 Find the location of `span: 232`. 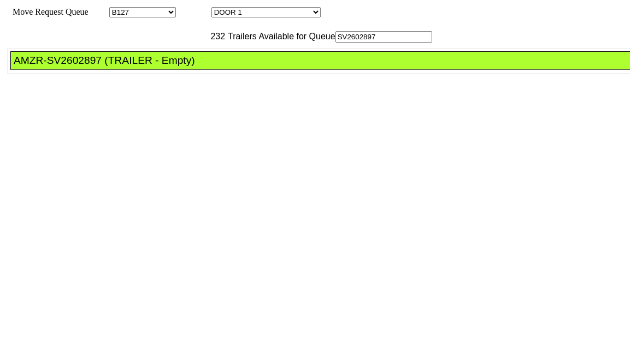

span: 232 is located at coordinates (215, 36).